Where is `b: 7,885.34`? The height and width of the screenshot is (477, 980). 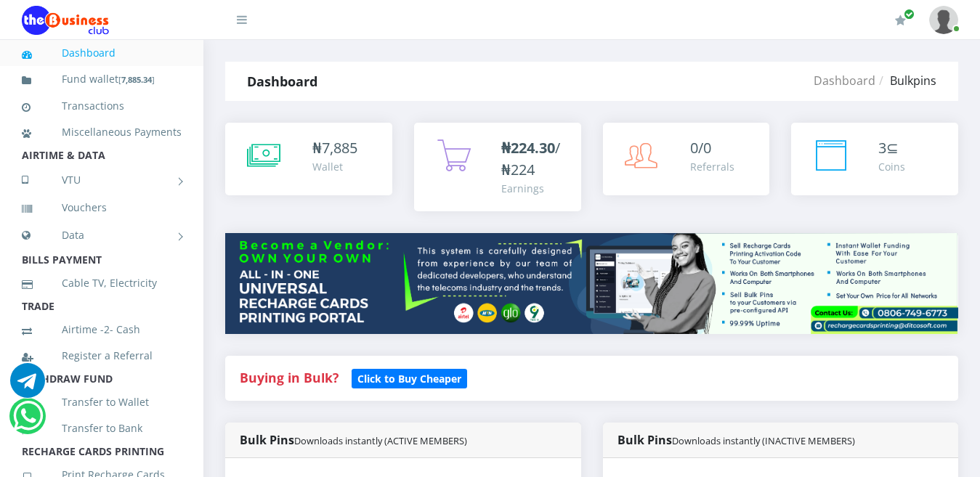
b: 7,885.34 is located at coordinates (137, 79).